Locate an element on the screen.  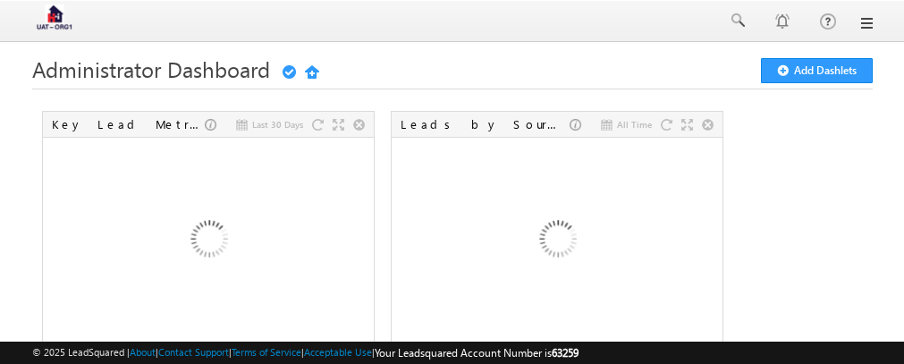
a: Acceptable Use is located at coordinates (338, 352).